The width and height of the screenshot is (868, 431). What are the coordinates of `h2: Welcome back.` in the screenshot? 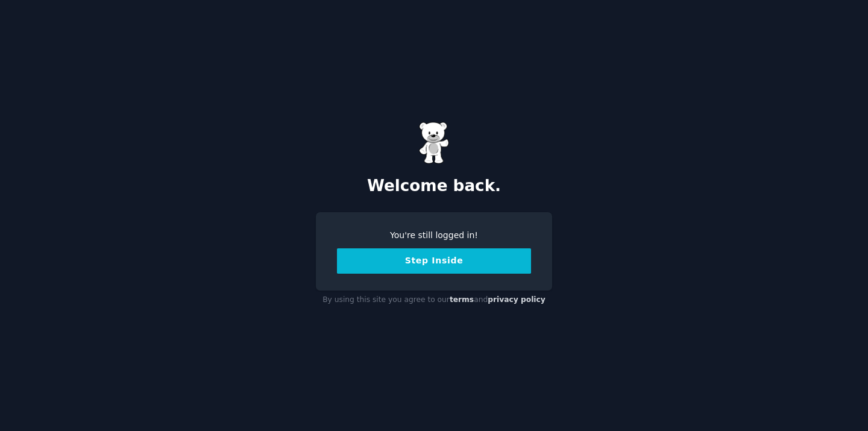 It's located at (434, 186).